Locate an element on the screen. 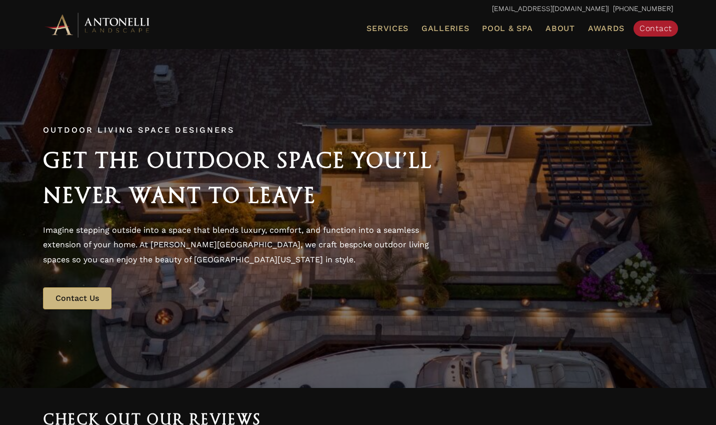  span: Galleries is located at coordinates (445, 28).